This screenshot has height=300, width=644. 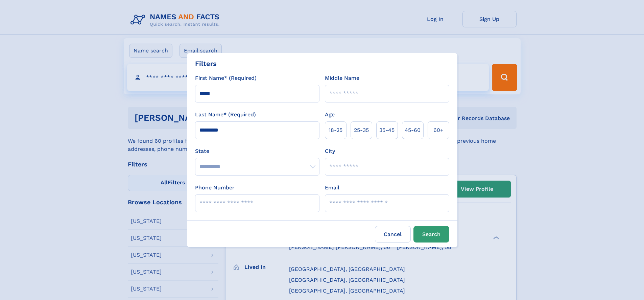 What do you see at coordinates (226, 78) in the screenshot?
I see `label: First Name* (Required)` at bounding box center [226, 78].